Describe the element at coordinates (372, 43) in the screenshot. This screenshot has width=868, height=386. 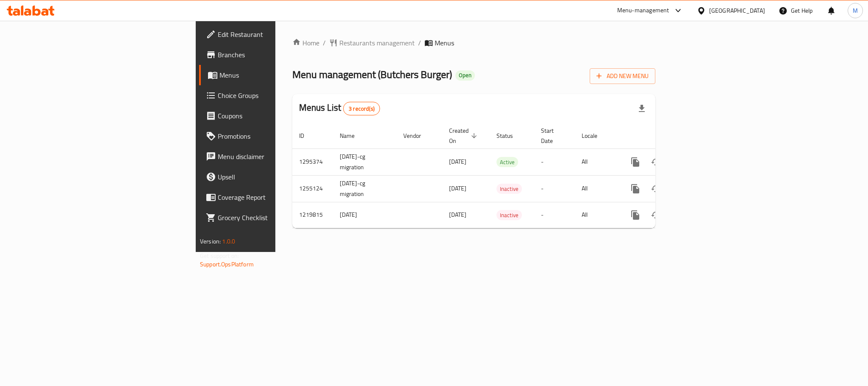
I see `a: Restaurants management` at that location.